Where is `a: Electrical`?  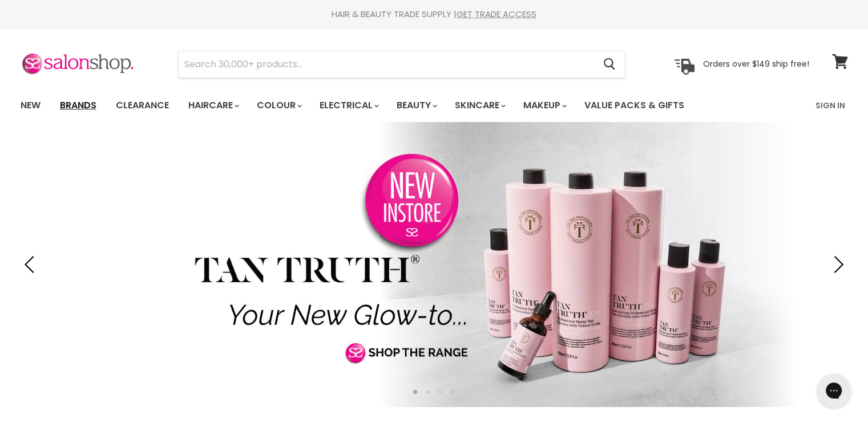
a: Electrical is located at coordinates (348, 105).